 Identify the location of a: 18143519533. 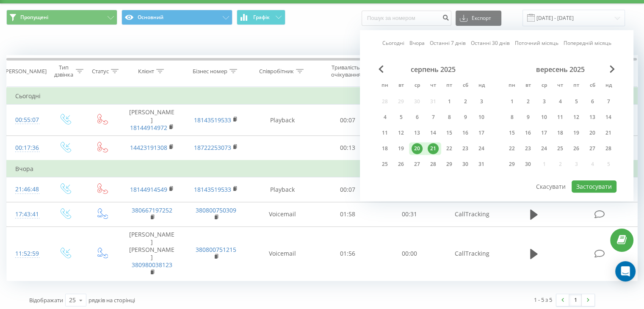
(213, 120).